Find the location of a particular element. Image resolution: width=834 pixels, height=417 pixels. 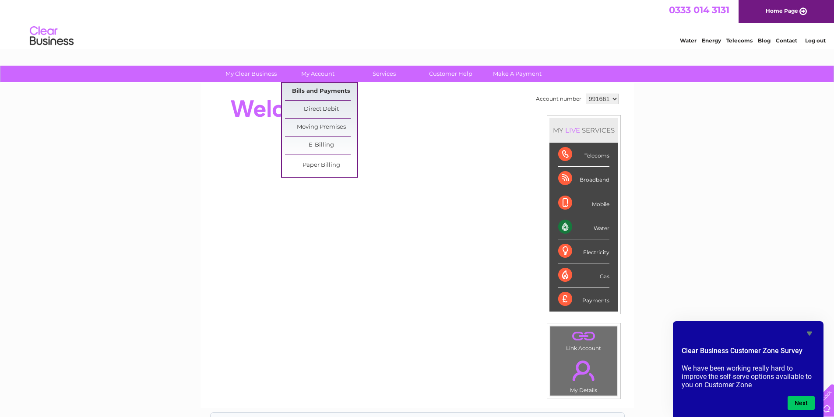

div: Payments is located at coordinates (584, 299).